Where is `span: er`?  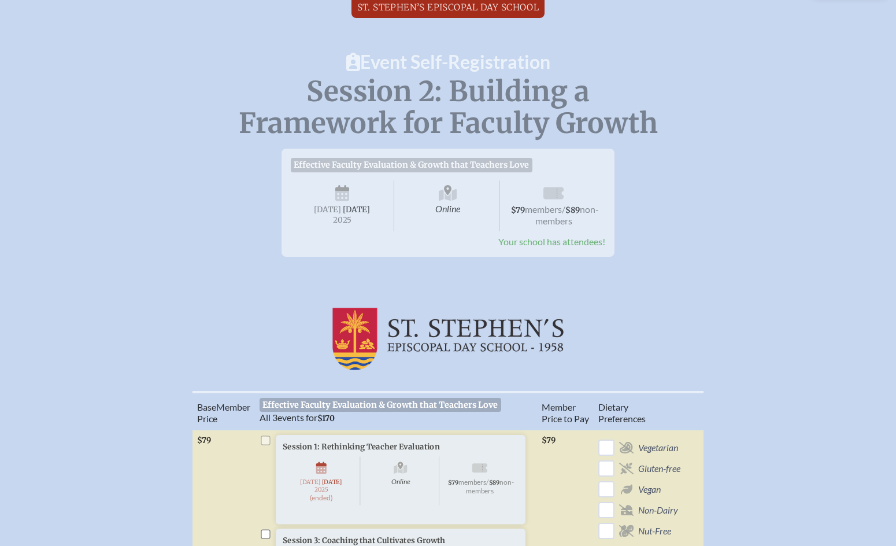 span: er is located at coordinates (246, 406).